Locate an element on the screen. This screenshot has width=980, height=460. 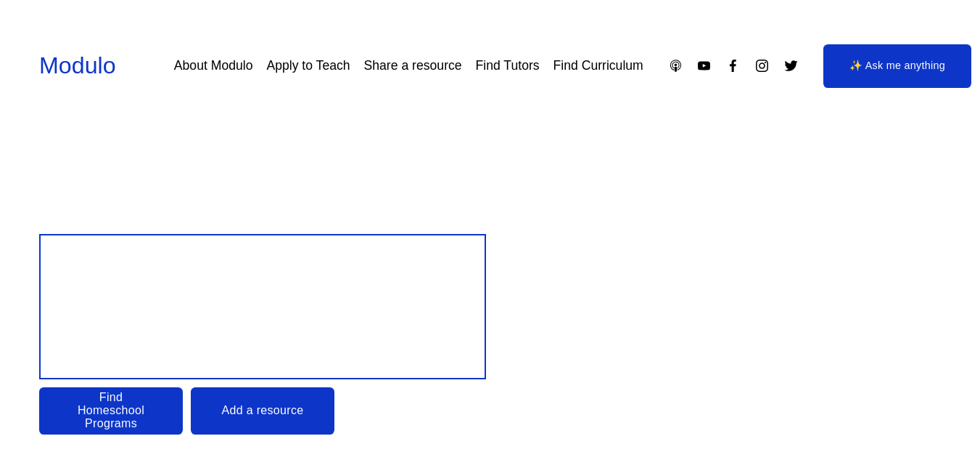
a: Find Homeschool Programs is located at coordinates (111, 410).